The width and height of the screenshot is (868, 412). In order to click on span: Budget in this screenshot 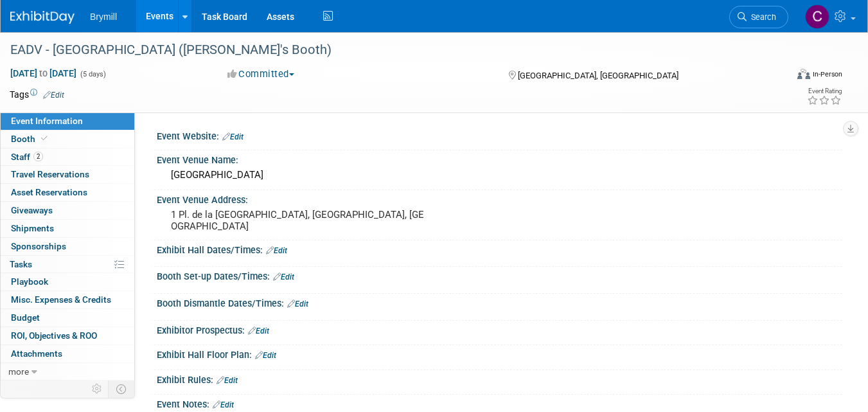, I will do `click(25, 318)`.